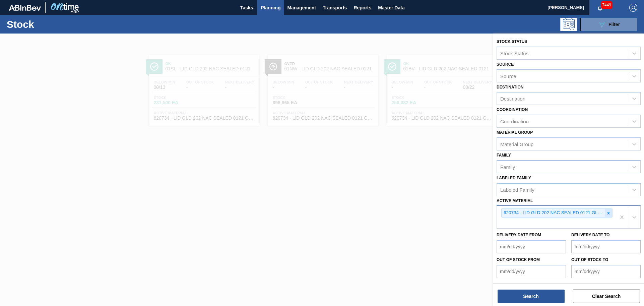 This screenshot has height=306, width=644. Describe the element at coordinates (516, 144) in the screenshot. I see `div: Material Group` at that location.